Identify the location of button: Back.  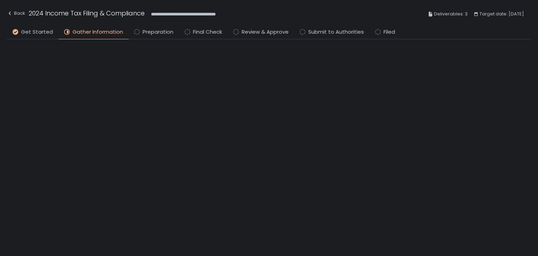
(16, 14).